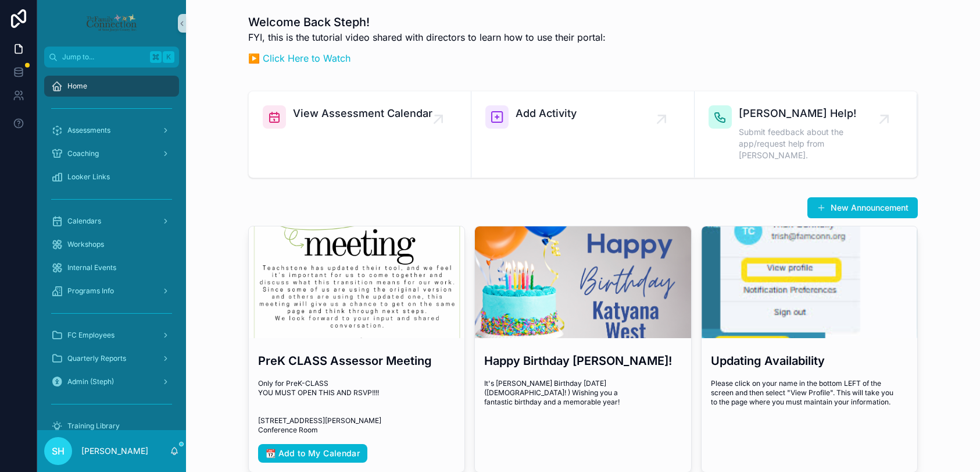 The width and height of the screenshot is (980, 472). I want to click on span: Training Library, so click(94, 426).